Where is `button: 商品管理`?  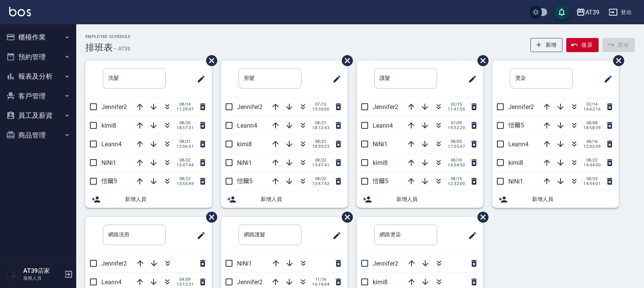
button: 商品管理 is located at coordinates (38, 135).